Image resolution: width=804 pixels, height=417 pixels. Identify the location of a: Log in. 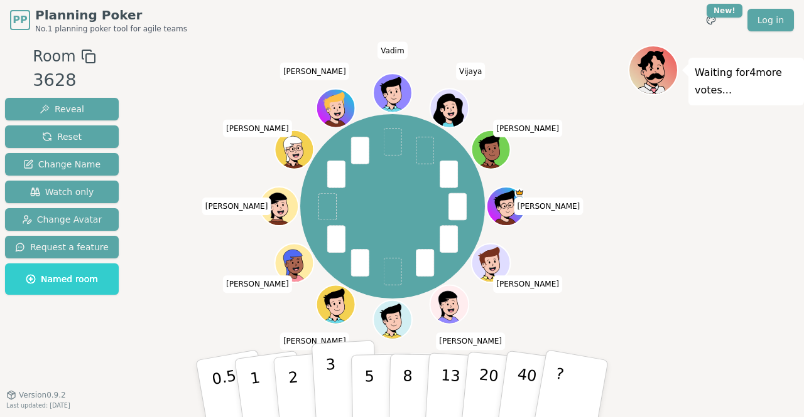
(770, 20).